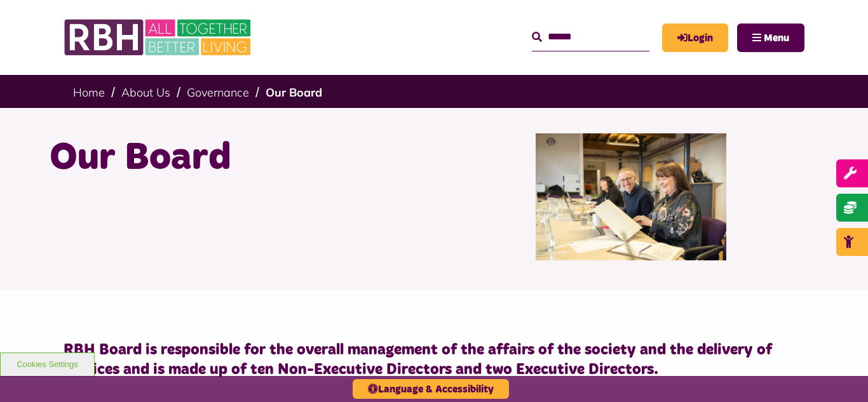 The image size is (868, 402). Describe the element at coordinates (145, 92) in the screenshot. I see `a: About Us` at that location.